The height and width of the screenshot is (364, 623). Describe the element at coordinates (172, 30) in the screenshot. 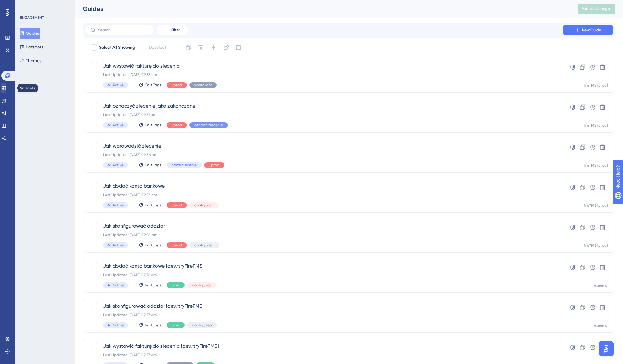

I see `button: Filter` at that location.